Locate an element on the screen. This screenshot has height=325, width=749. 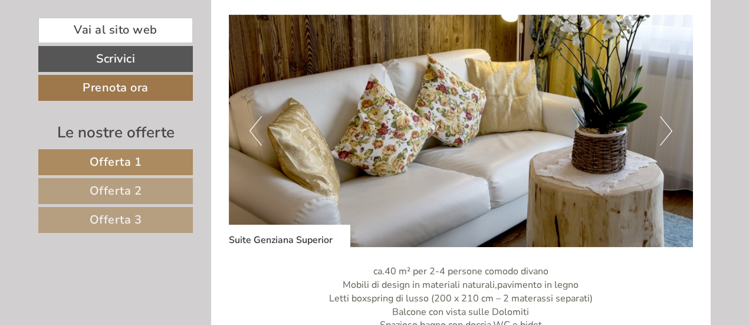
a: Scrivici is located at coordinates (116, 59).